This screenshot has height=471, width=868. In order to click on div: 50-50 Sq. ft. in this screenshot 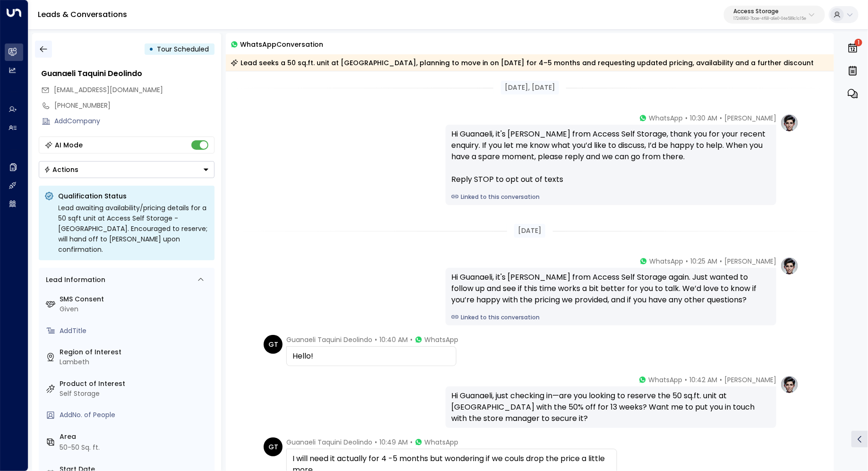, I will do `click(80, 447)`.